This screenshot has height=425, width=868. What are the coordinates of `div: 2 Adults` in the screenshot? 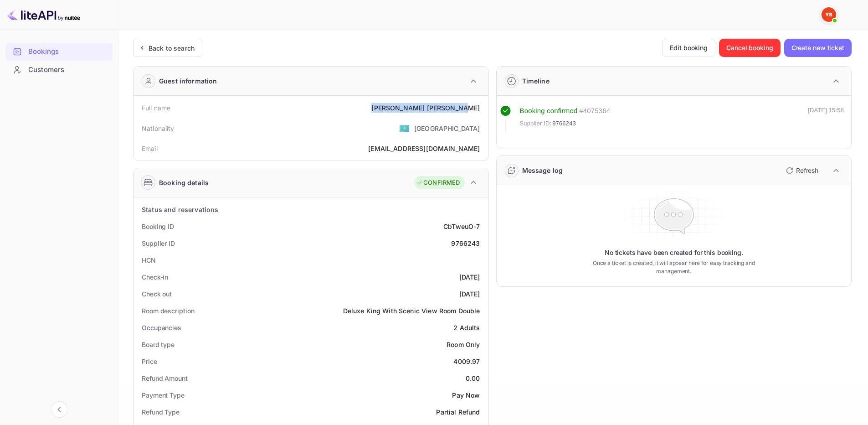 It's located at (466, 327).